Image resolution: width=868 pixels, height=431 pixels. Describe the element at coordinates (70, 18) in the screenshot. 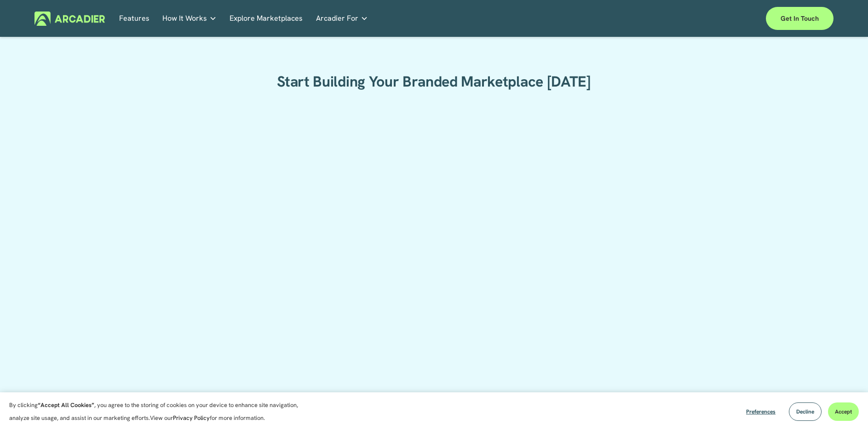

I see `img: Arcadier` at that location.